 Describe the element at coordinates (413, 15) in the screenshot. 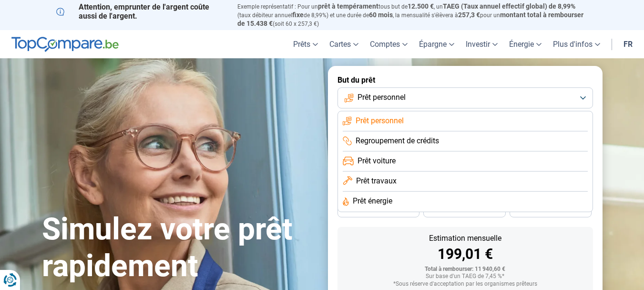

I see `p: Exemple représentatif : Pour un tous but de , un (taux débiteur annuel de 8,99%) et une durée de ...` at that location.